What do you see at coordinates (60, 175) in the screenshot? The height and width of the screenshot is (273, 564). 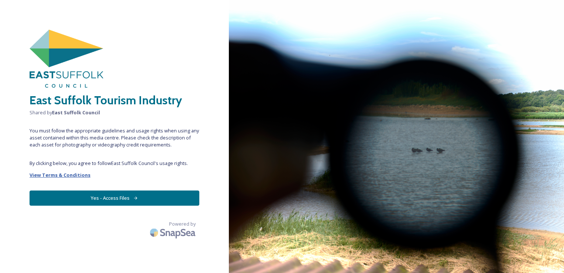 I see `strong: View Terms & Conditions` at bounding box center [60, 175].